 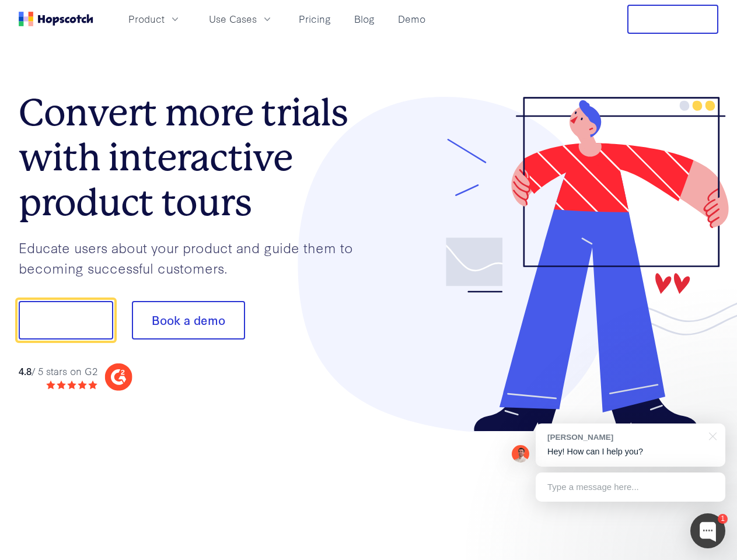 What do you see at coordinates (58, 371) in the screenshot?
I see `div: / 5 stars on G2` at bounding box center [58, 371].